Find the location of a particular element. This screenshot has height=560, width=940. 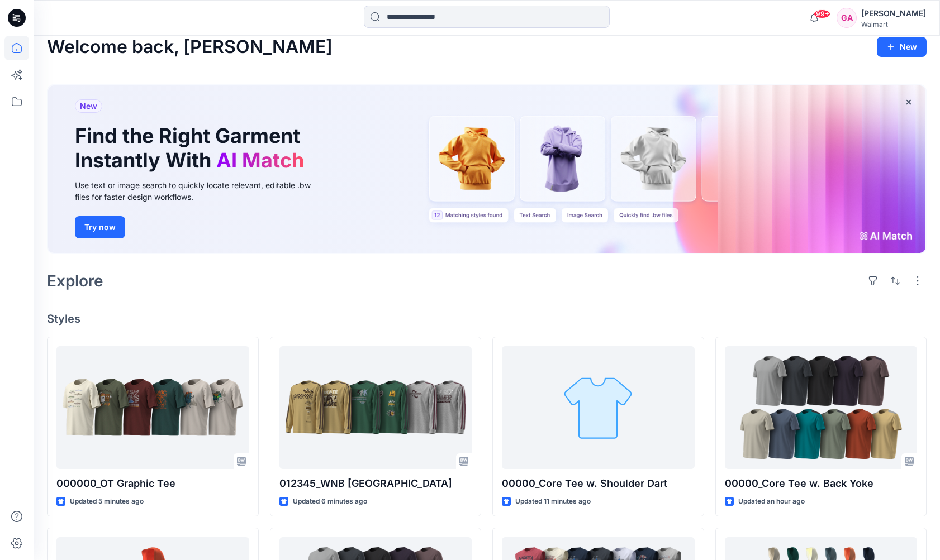

a: 012345_WNB LS Jersey is located at coordinates (375, 408).